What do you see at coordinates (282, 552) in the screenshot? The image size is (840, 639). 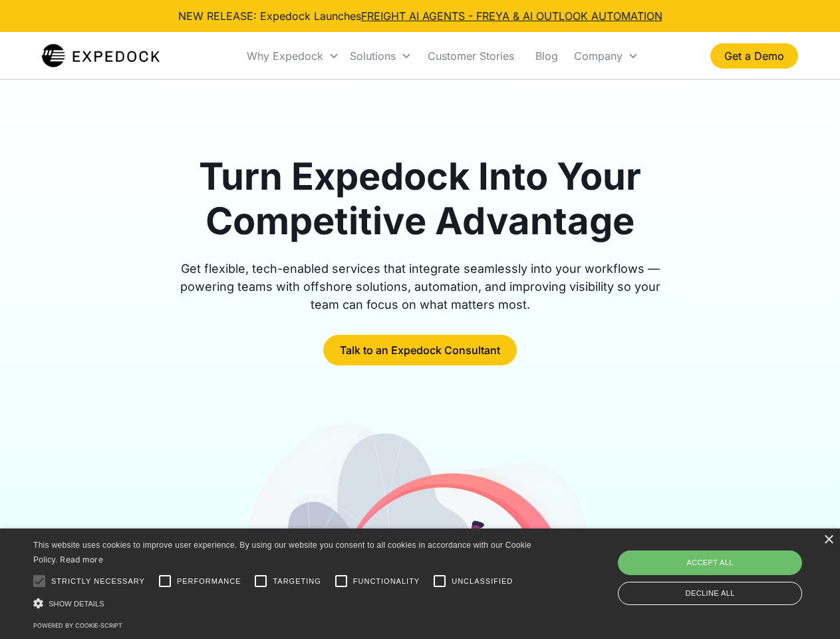 I see `span: This website uses cookies to improve user experience. By using our website you consent to all coo...` at bounding box center [282, 552].